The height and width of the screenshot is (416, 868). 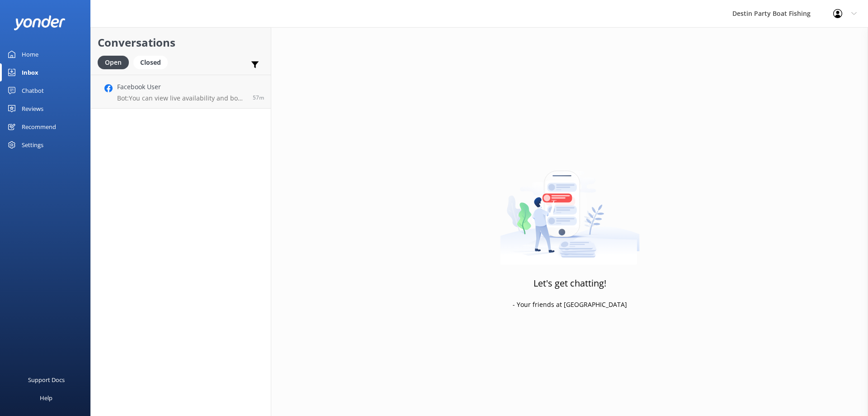 I want to click on img: artwork of a man stealing a conversation from at giant smartphone, so click(x=569, y=208).